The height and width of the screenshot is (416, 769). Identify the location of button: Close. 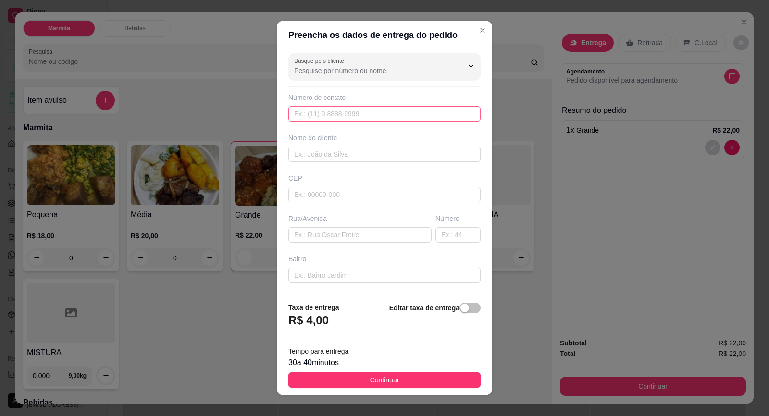
(483, 30).